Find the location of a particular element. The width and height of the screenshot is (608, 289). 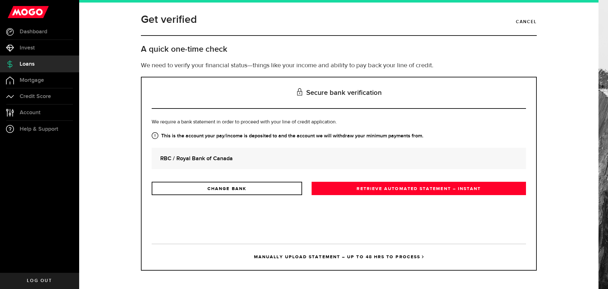

a: Cancel is located at coordinates (527, 22).